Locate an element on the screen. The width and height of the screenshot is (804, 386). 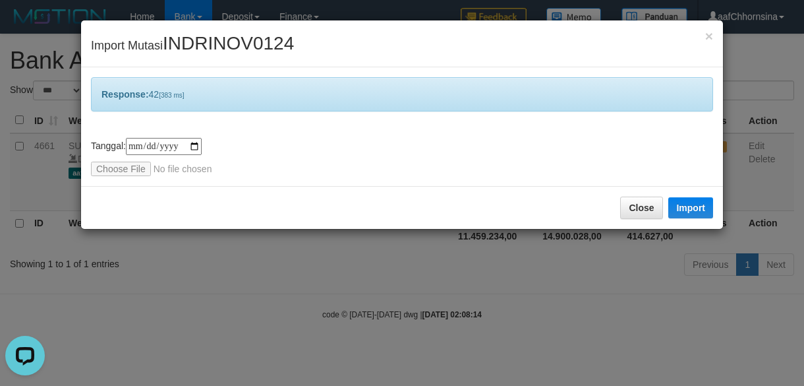
div: 42 is located at coordinates (402, 94).